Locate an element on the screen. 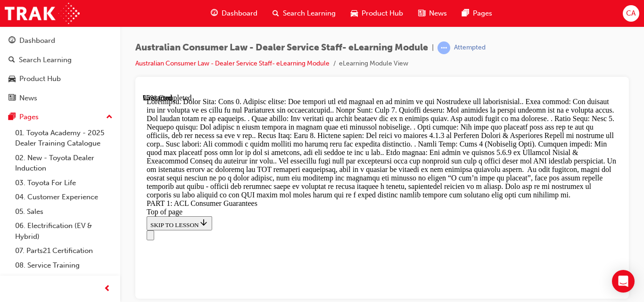  a: guage-iconDashboard is located at coordinates (234, 13).